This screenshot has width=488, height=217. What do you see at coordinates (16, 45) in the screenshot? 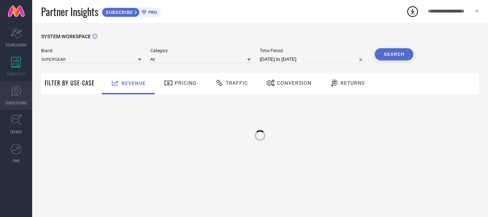
I see `span: SCORECARDS` at bounding box center [16, 45].